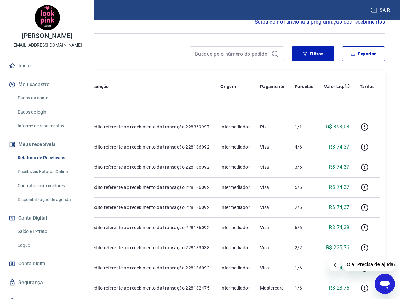 Image resolution: width=400 pixels, height=299 pixels. Describe the element at coordinates (337, 248) in the screenshot. I see `p: R$ 235,76` at that location.